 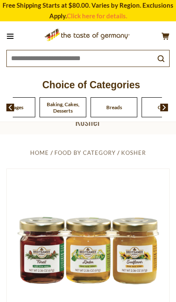 What do you see at coordinates (134, 153) in the screenshot?
I see `a: Kosher` at bounding box center [134, 153].